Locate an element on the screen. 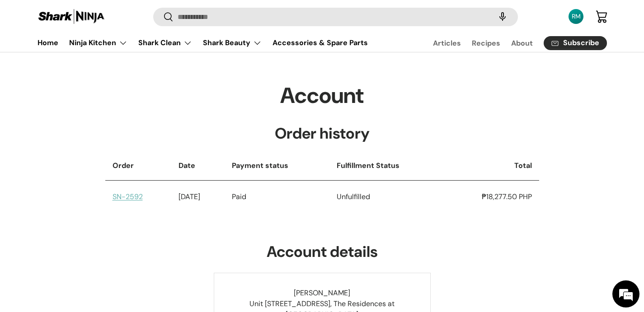  nav: Secondary is located at coordinates (509, 43).